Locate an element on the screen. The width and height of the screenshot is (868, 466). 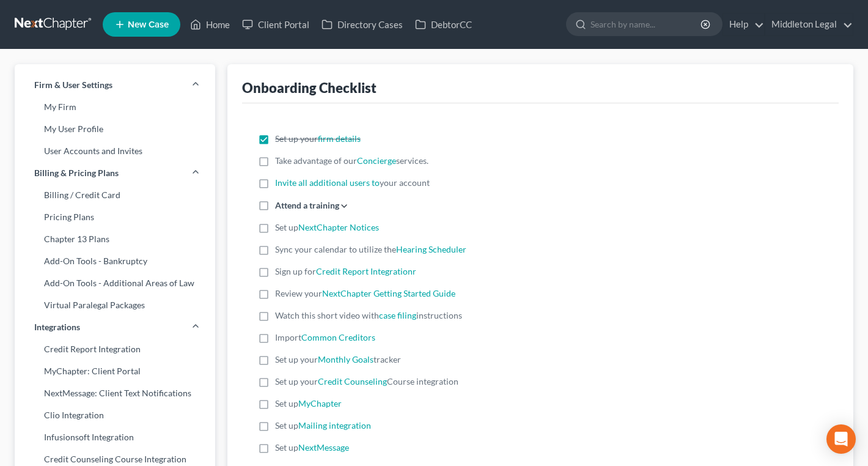
a: firm details is located at coordinates (340, 139).